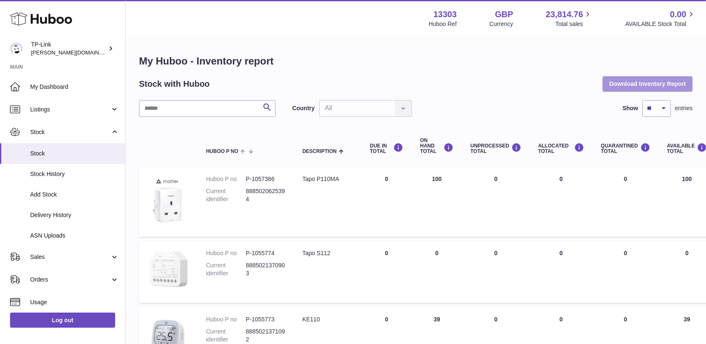  Describe the element at coordinates (70, 279) in the screenshot. I see `span: Orders` at that location.